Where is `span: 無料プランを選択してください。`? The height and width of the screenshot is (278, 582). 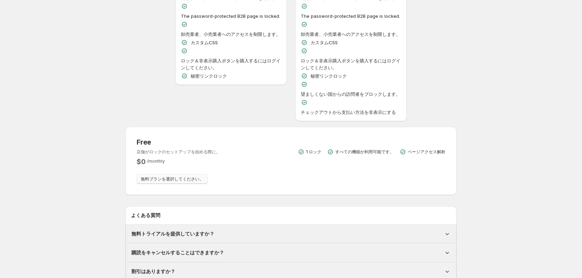
span: 無料プランを選択してください。 is located at coordinates (172, 179).